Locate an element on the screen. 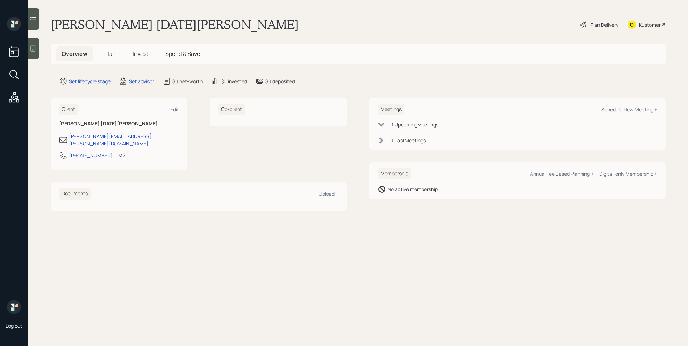  div: $0 invested is located at coordinates (234, 81).